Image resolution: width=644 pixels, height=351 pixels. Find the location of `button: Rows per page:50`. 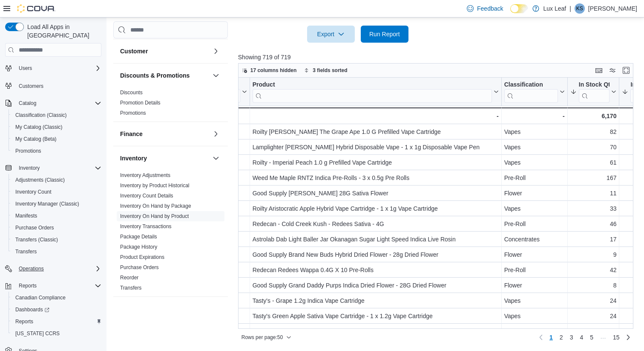

button: Rows per page:50 is located at coordinates (266, 337).